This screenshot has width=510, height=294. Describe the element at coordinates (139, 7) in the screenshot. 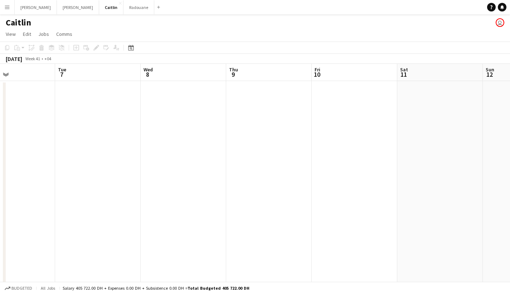

I see `button: Radouane` at that location.